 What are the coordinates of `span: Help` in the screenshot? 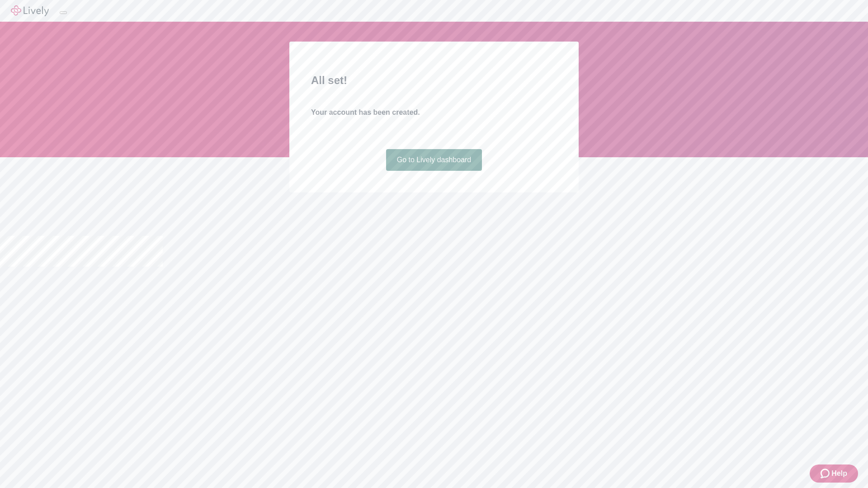 It's located at (839, 474).